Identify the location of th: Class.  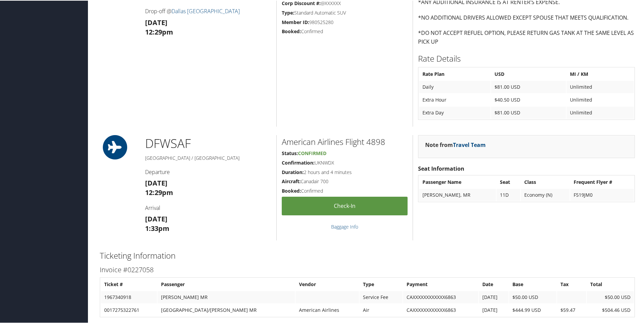
(545, 181).